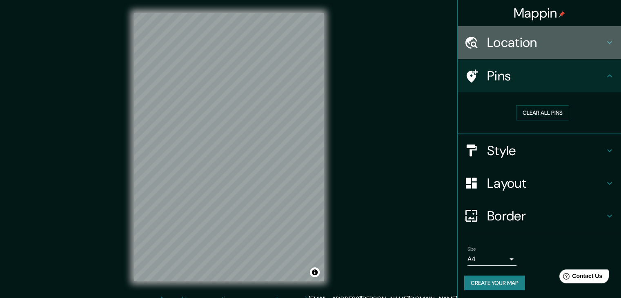 The image size is (621, 298). Describe the element at coordinates (540, 76) in the screenshot. I see `div: Pins` at that location.